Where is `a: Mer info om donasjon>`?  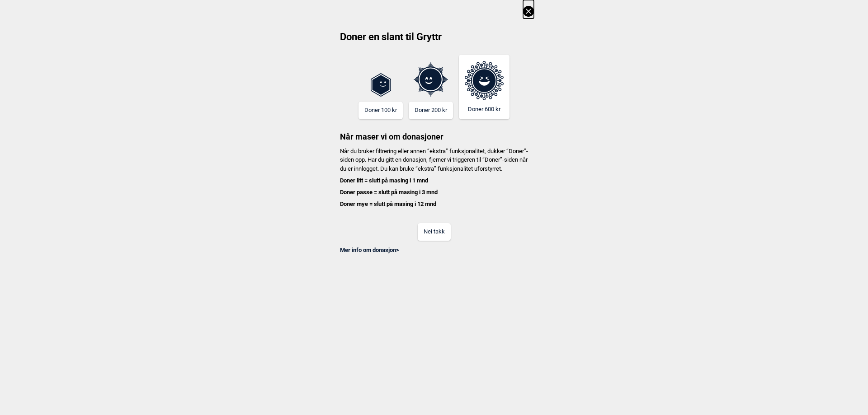
a: Mer info om donasjon> is located at coordinates (369, 250).